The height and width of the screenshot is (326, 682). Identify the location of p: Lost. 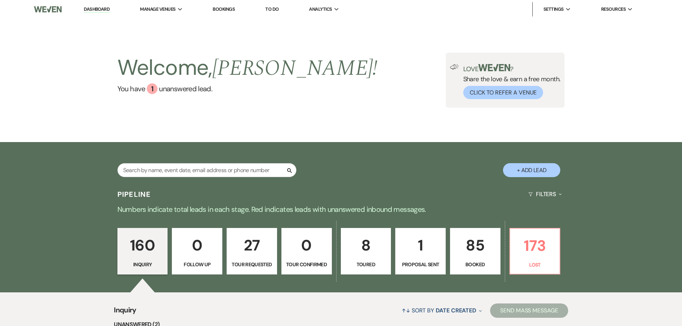
(535, 265).